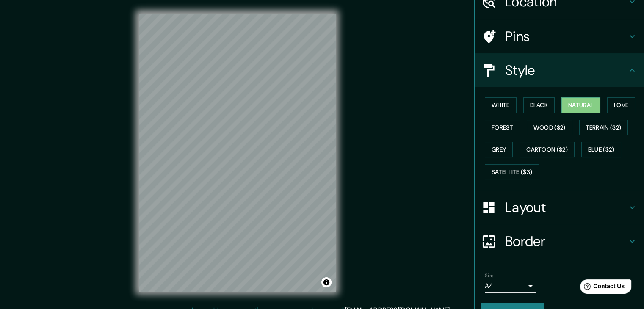 This screenshot has height=309, width=644. I want to click on button: Cartoon ($2), so click(547, 149).